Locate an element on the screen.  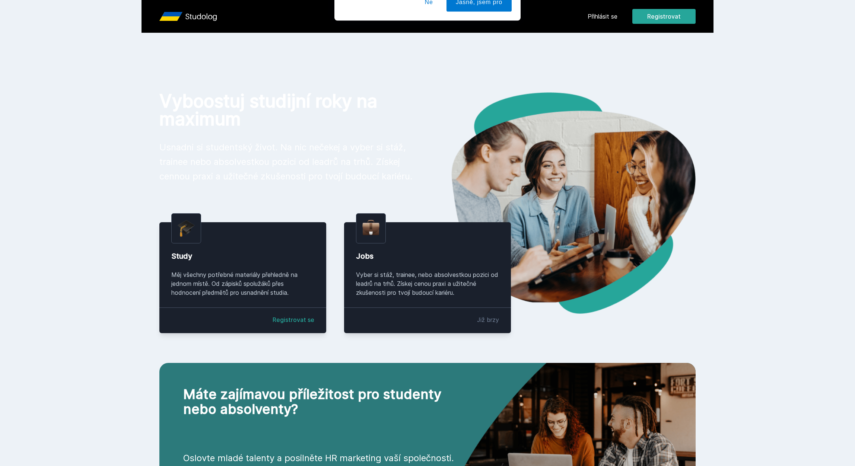
button: Ne is located at coordinates (429, 48).